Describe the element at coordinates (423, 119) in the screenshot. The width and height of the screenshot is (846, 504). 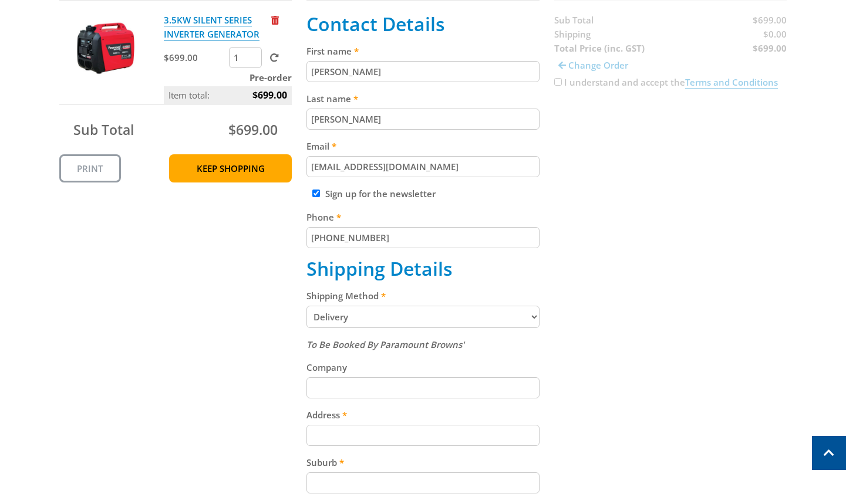
I see `input: Please enter your last name.` at that location.